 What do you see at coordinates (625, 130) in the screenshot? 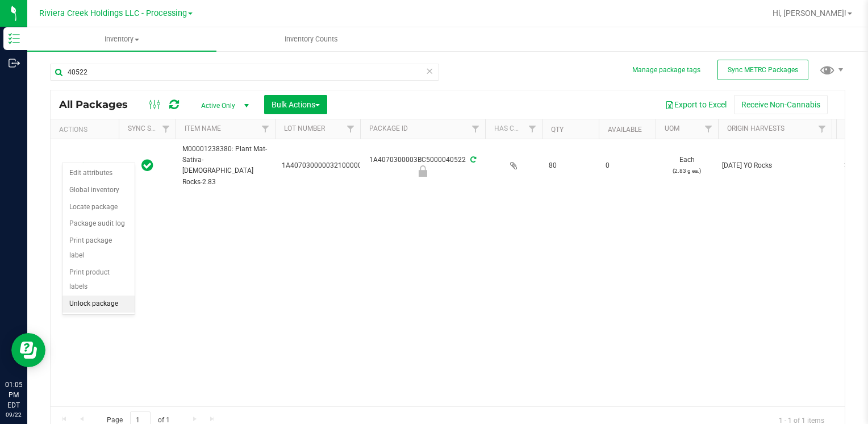
I see `a: Available` at bounding box center [625, 130].